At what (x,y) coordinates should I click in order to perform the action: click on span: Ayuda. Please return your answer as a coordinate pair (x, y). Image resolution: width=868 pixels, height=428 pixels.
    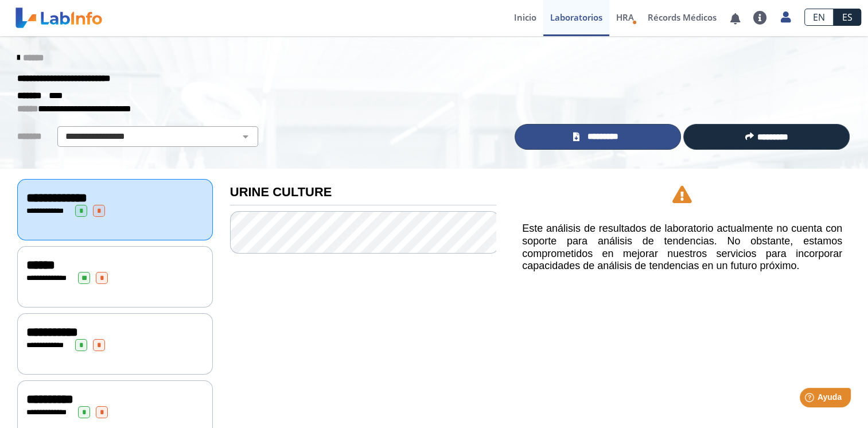
    Looking at the image, I should click on (63, 13).